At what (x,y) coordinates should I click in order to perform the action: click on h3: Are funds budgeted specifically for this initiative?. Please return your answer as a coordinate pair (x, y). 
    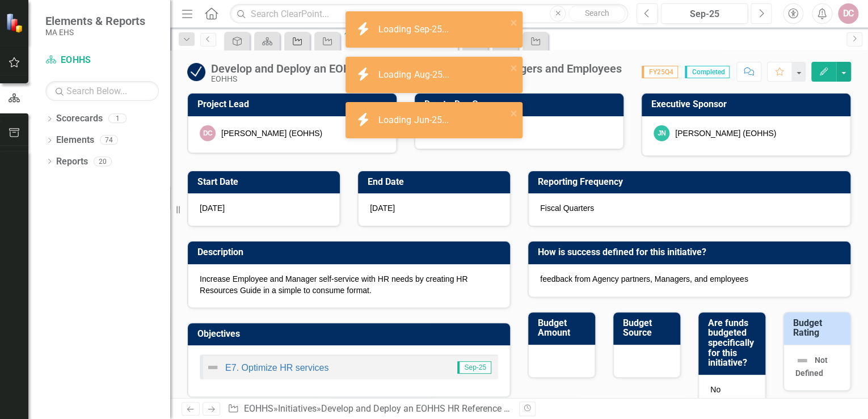
    Looking at the image, I should click on (733, 343).